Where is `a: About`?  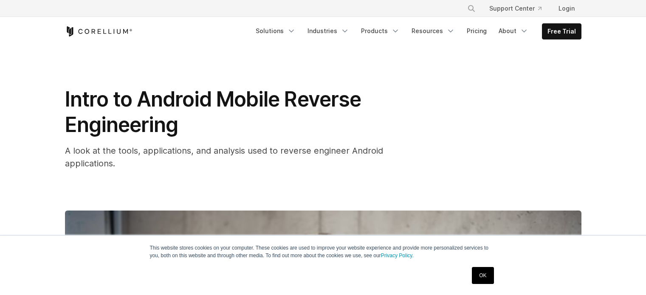
a: About is located at coordinates (513, 31).